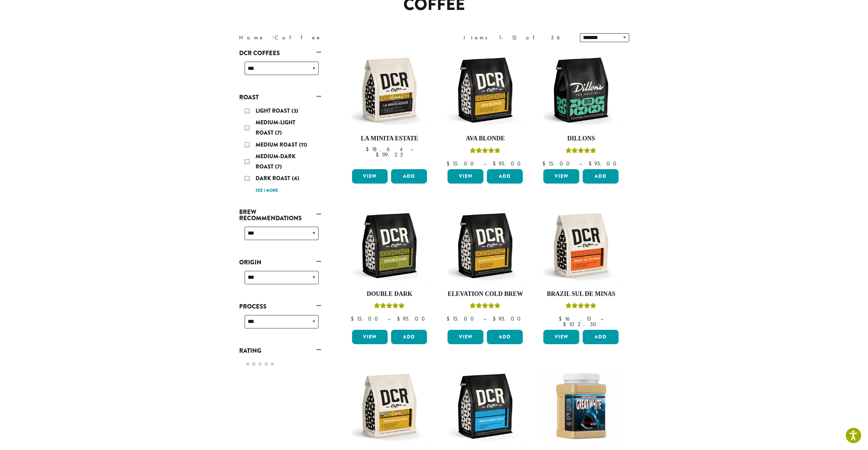  What do you see at coordinates (275, 127) in the screenshot?
I see `span: Medium-Light Roast` at bounding box center [275, 127].